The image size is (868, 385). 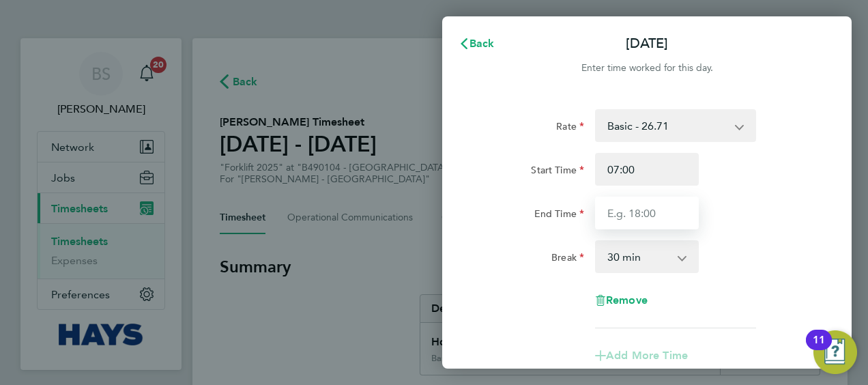 What do you see at coordinates (626, 299) in the screenshot?
I see `span: Remove` at bounding box center [626, 299].